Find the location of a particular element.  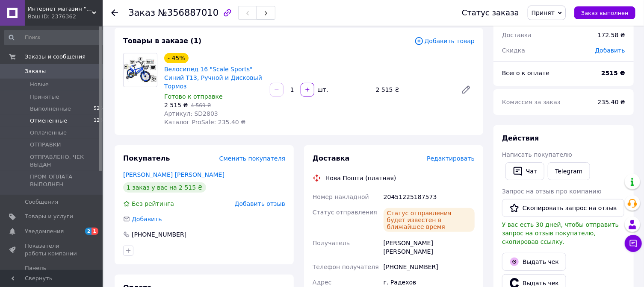

div: Статус заказа is located at coordinates (491, 13).